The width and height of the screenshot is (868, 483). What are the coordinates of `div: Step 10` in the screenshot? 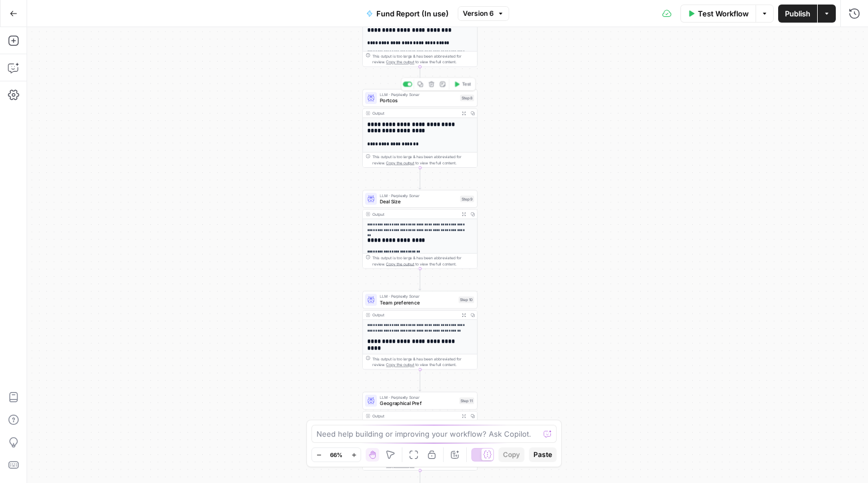 It's located at (466, 300).